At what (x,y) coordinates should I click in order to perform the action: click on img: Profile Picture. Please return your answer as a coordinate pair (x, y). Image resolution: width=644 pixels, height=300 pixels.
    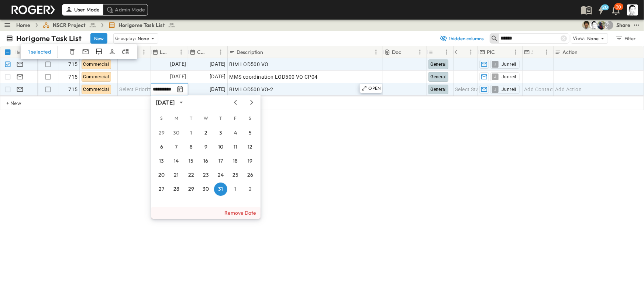
    Looking at the image, I should click on (632, 10).